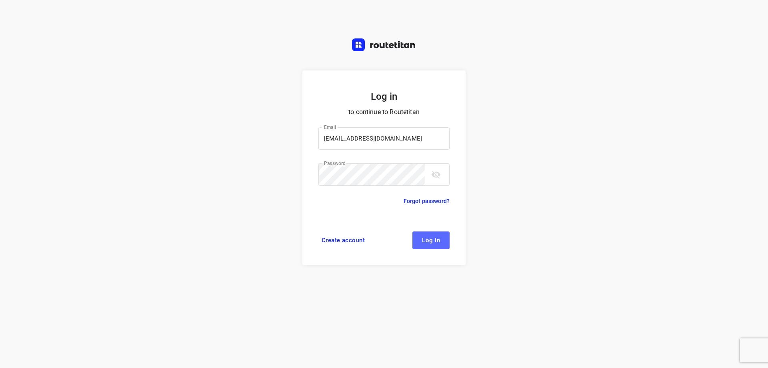 This screenshot has height=368, width=768. I want to click on button: toggle password visibility, so click(436, 174).